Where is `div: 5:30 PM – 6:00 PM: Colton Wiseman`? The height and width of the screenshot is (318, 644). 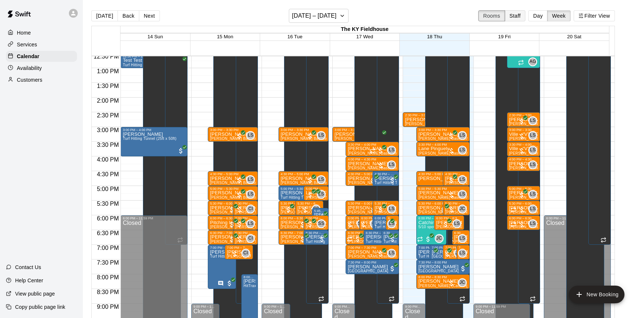 div: 5:30 PM – 6:00 PM: Colton Wiseman is located at coordinates (386, 208).